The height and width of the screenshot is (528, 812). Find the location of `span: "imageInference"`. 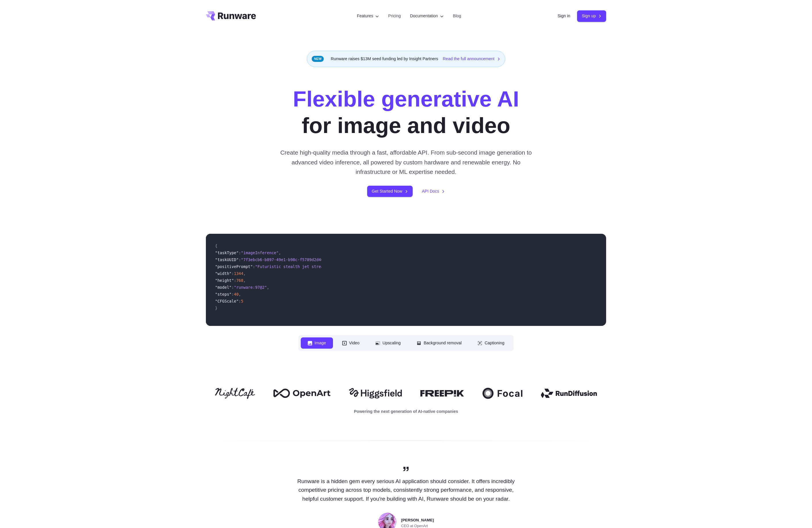

span: "imageInference" is located at coordinates (260, 253).